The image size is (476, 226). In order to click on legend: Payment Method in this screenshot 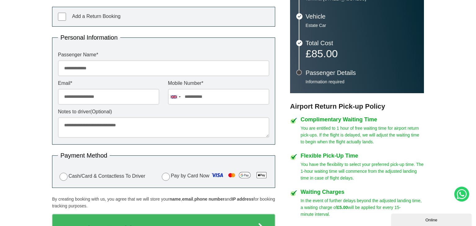, I will do `click(84, 156)`.